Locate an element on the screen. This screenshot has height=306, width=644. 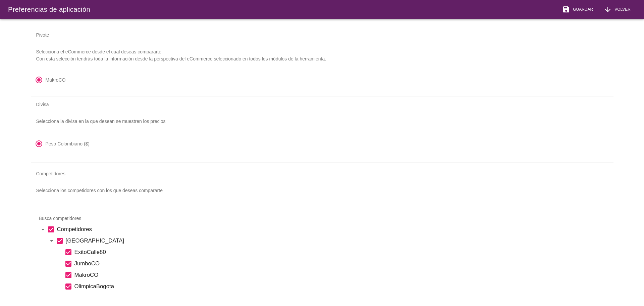
div: JumboCO is located at coordinates (340, 263).